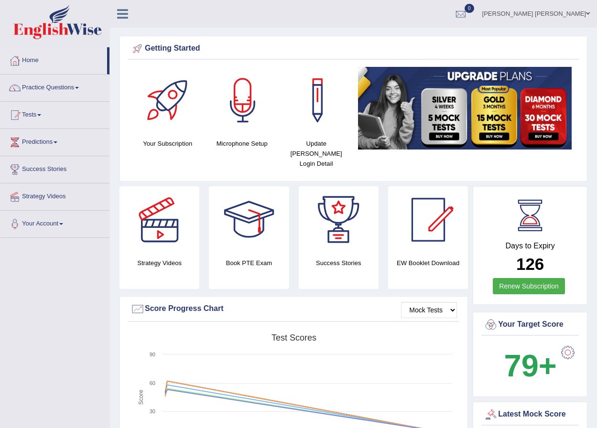  What do you see at coordinates (529, 286) in the screenshot?
I see `a: Renew Subscription` at bounding box center [529, 286].